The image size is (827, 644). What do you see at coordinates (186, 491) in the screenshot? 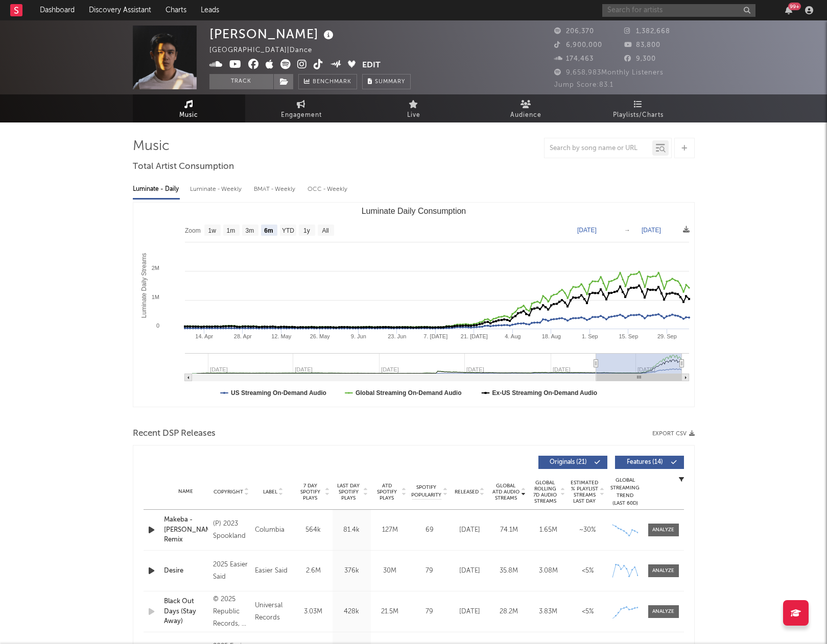
I see `div: Name` at bounding box center [186, 491].